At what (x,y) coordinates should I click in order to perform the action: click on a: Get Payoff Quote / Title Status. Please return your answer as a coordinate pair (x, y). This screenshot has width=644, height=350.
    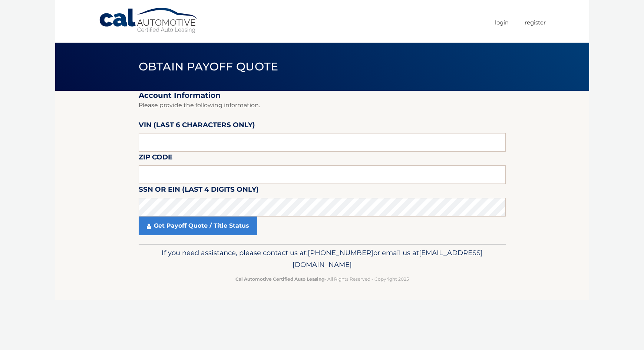
    Looking at the image, I should click on (198, 226).